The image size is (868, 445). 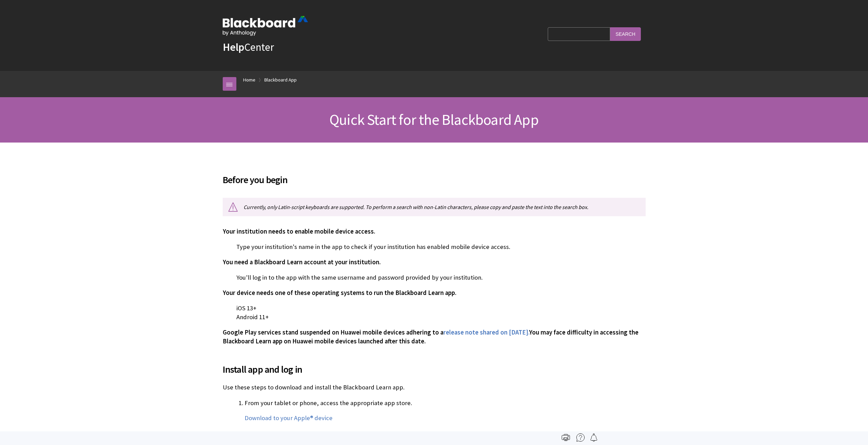 What do you see at coordinates (580, 437) in the screenshot?
I see `img: More help` at bounding box center [580, 437].